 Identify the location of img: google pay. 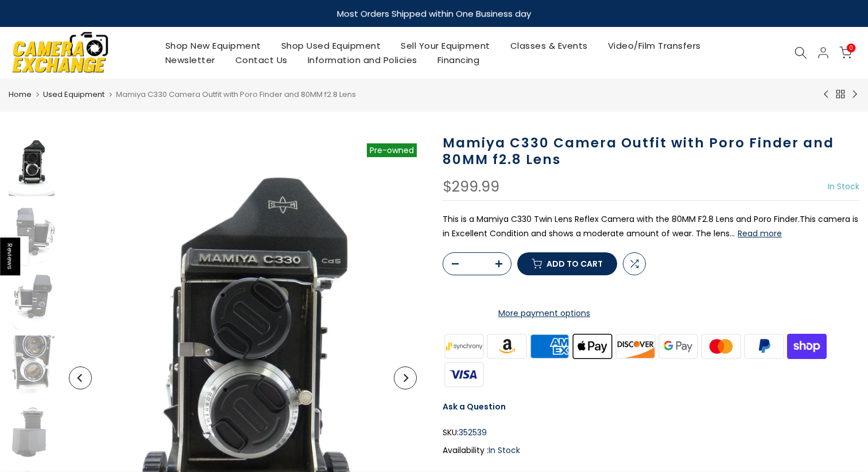
(678, 346).